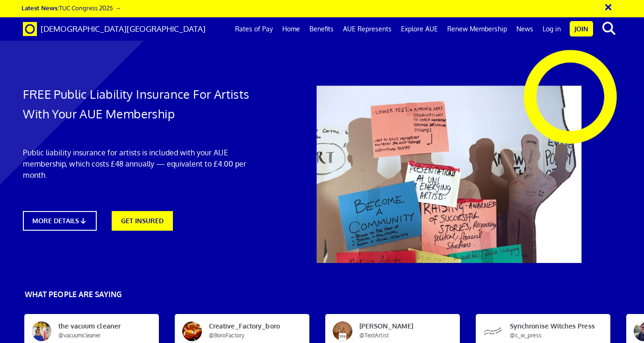  Describe the element at coordinates (552, 29) in the screenshot. I see `a: Log in` at that location.